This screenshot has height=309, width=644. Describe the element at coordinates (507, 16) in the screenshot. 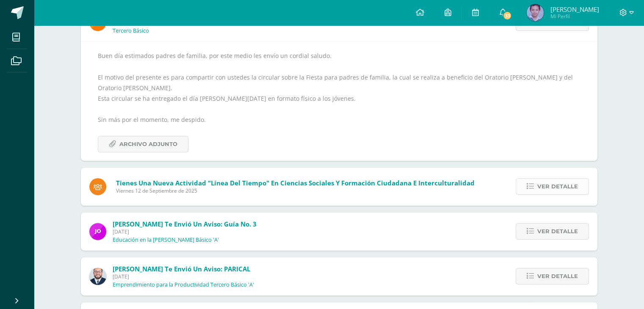

I see `span: 33` at that location.